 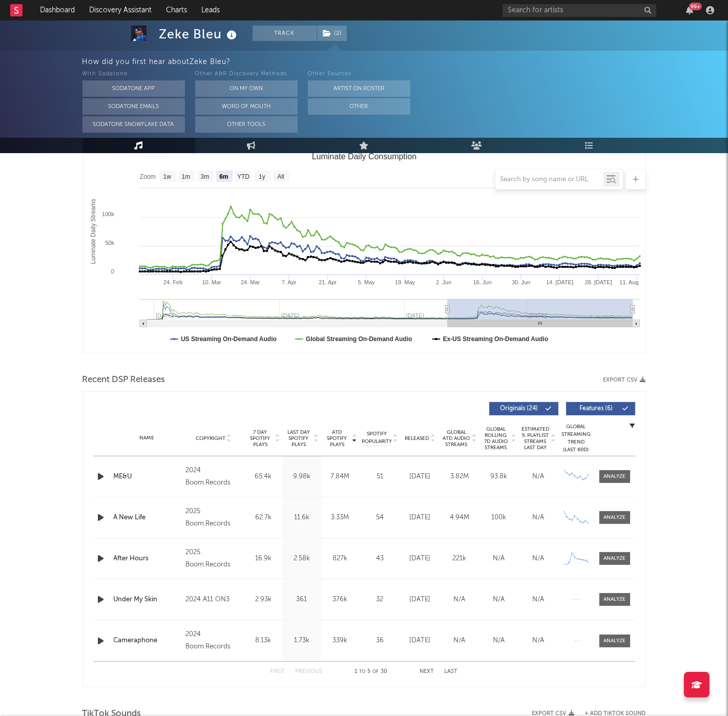 I want to click on text: 24. Mar, so click(x=250, y=282).